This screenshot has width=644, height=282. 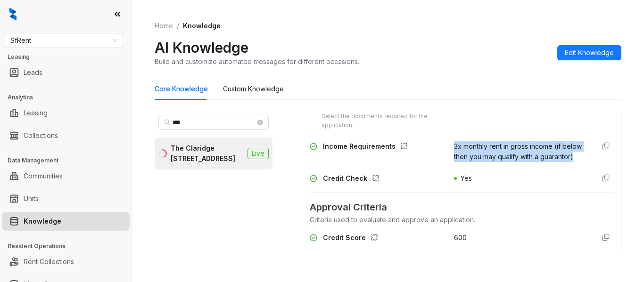 What do you see at coordinates (65, 221) in the screenshot?
I see `li: Knowledge` at bounding box center [65, 221].